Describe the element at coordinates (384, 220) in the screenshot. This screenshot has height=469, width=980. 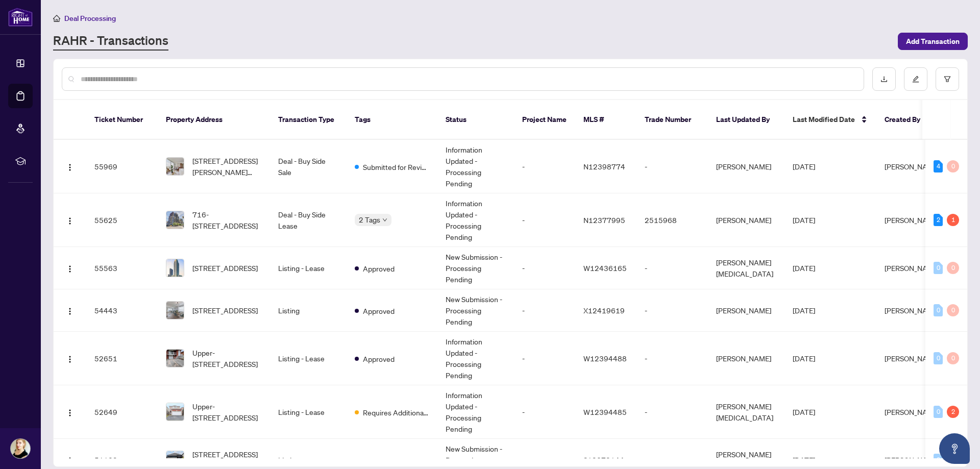
I see `span: down` at that location.